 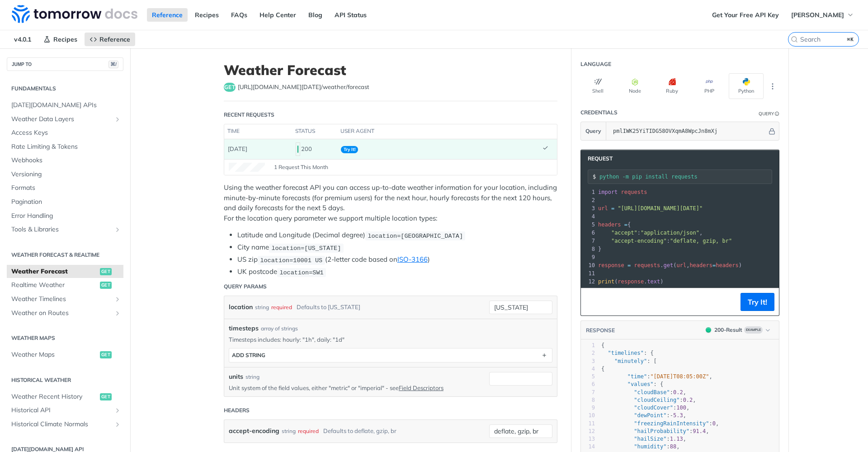 I want to click on span: Weather Data Layers, so click(x=62, y=119).